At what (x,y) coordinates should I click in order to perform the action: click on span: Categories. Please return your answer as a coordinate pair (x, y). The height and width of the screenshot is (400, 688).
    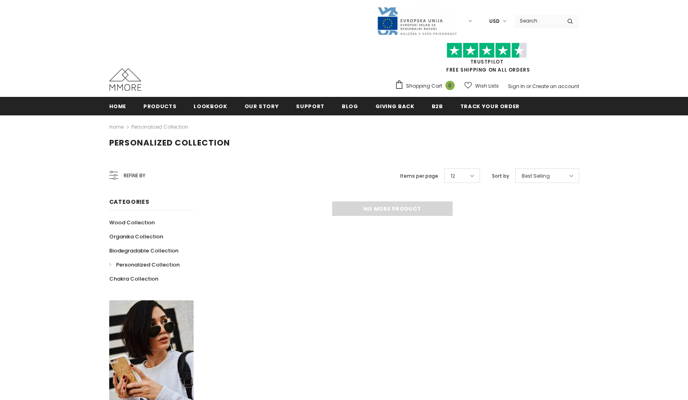
    Looking at the image, I should click on (129, 202).